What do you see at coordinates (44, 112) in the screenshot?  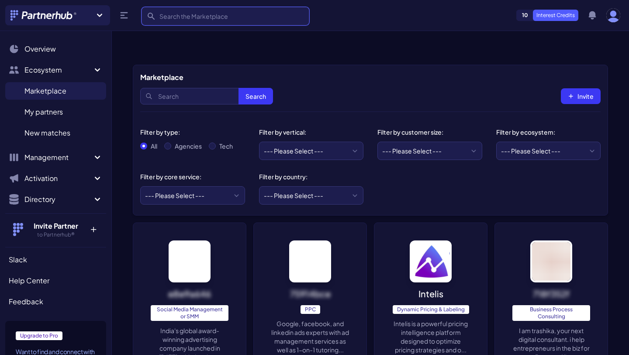 I see `span: My partners` at bounding box center [44, 112].